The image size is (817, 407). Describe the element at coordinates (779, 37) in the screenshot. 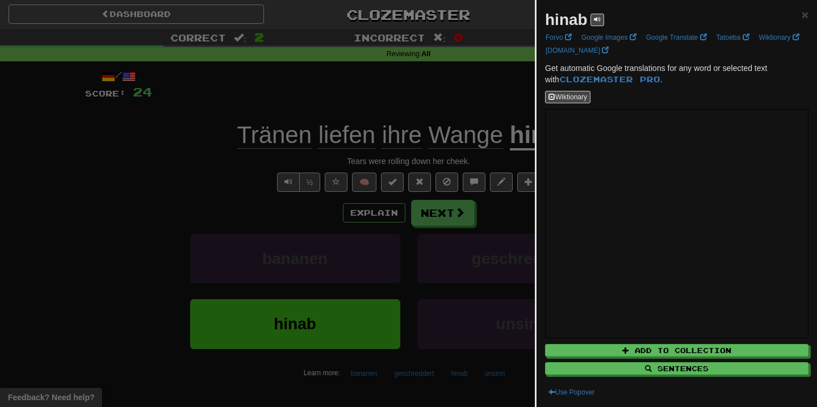

I see `a: Wiktionary` at that location.